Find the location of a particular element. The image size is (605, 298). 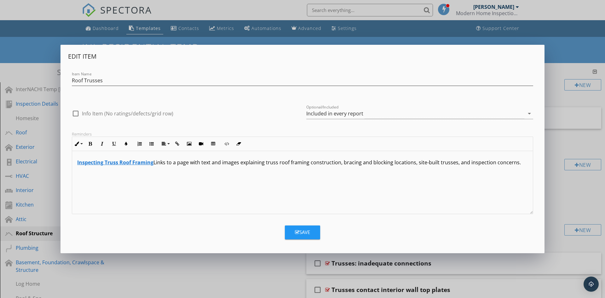

div: Save is located at coordinates (303, 232).